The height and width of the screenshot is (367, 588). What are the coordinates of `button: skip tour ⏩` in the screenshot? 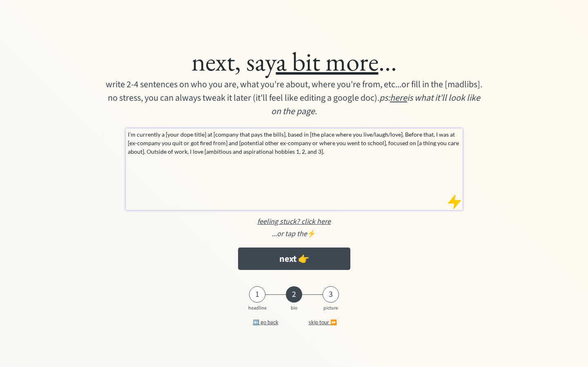 It's located at (323, 322).